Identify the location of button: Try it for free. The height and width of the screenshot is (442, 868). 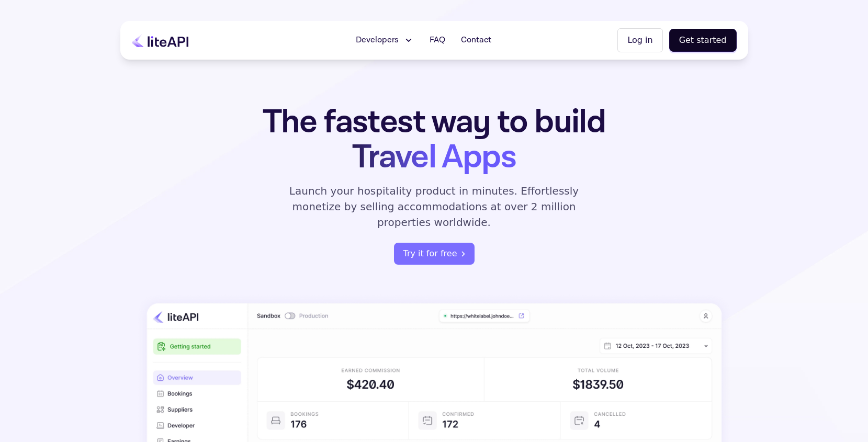
(434, 254).